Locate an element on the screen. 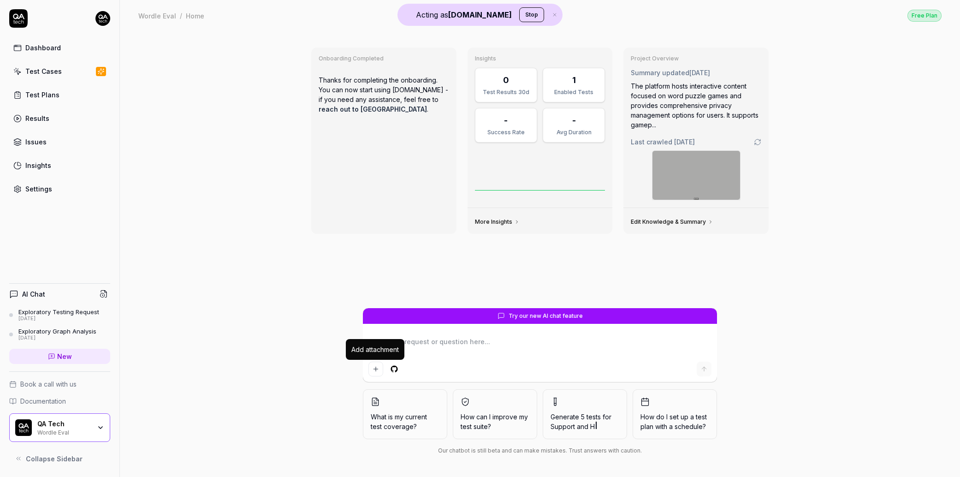 The image size is (960, 477). span: New is located at coordinates (65, 356).